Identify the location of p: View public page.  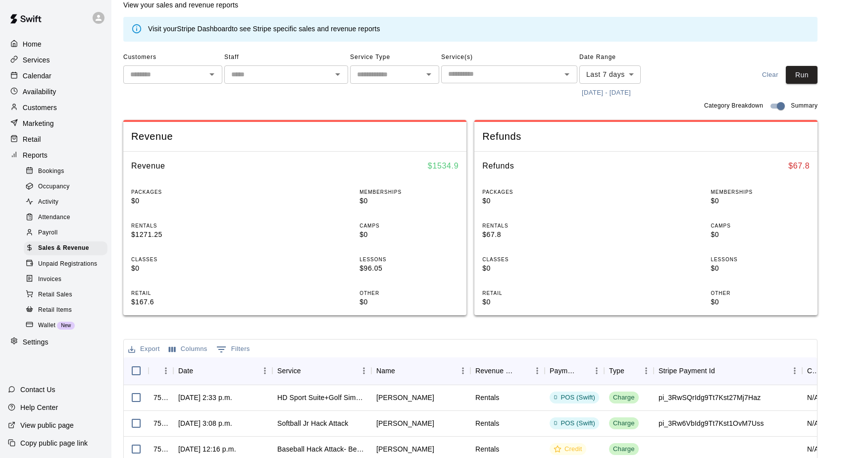
(47, 425).